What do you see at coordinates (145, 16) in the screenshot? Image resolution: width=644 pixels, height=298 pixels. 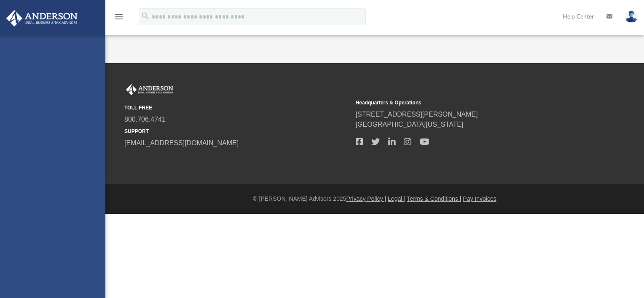 I see `i: search` at bounding box center [145, 16].